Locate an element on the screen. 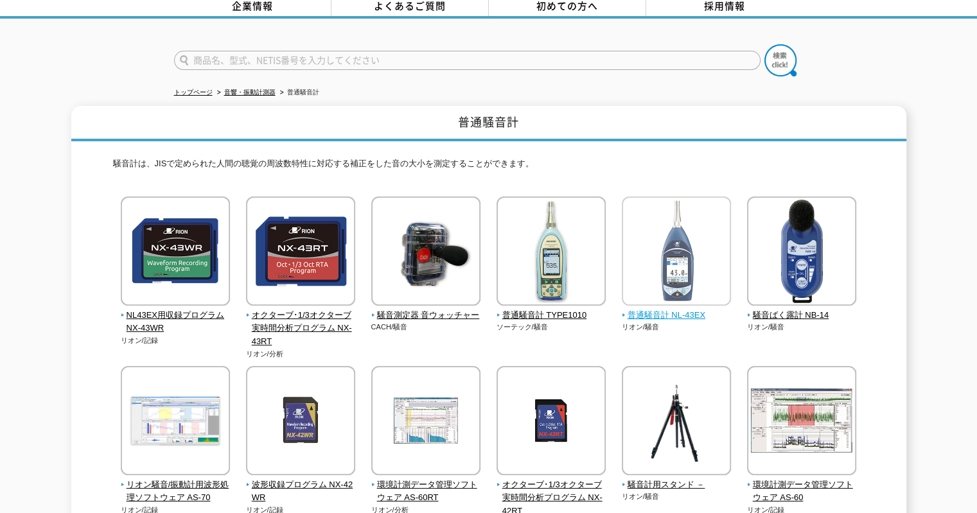 This screenshot has height=513, width=977. a: トップページ is located at coordinates (193, 92).